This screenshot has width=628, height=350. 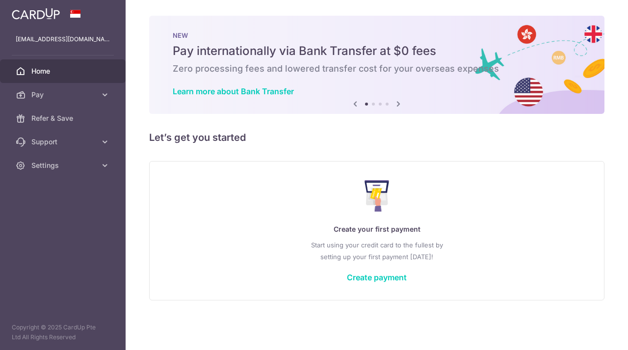 What do you see at coordinates (64, 95) in the screenshot?
I see `span: Pay` at bounding box center [64, 95].